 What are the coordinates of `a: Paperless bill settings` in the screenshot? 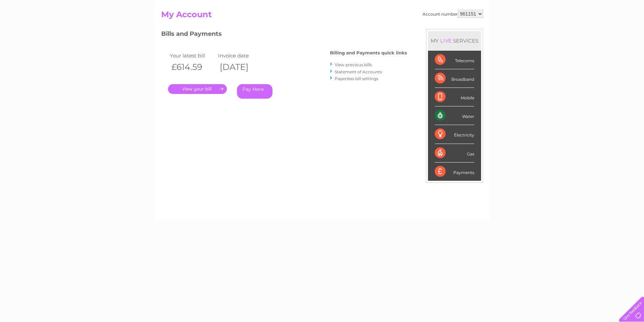 It's located at (356, 78).